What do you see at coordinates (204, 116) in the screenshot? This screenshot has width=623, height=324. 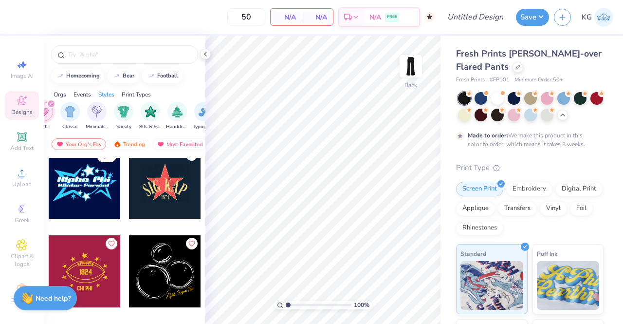 I see `div: filter for Typography` at bounding box center [204, 116].